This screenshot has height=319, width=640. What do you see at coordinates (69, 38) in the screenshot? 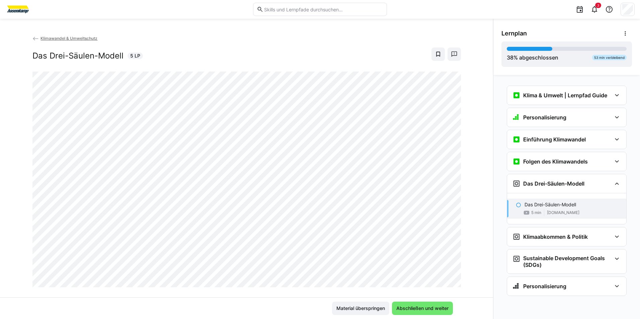
I see `span: Klimawandel & Umweltschutz` at bounding box center [69, 38].